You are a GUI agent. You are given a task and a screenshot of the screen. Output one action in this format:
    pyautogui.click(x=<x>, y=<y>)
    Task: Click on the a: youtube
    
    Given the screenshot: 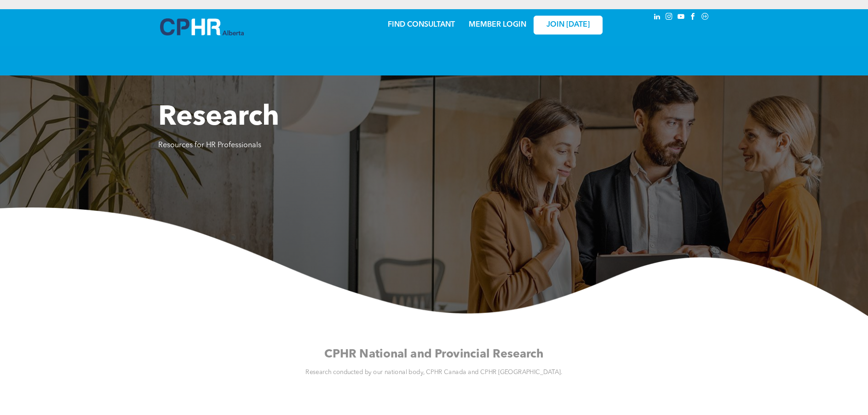 What is the action you would take?
    pyautogui.click(x=681, y=18)
    